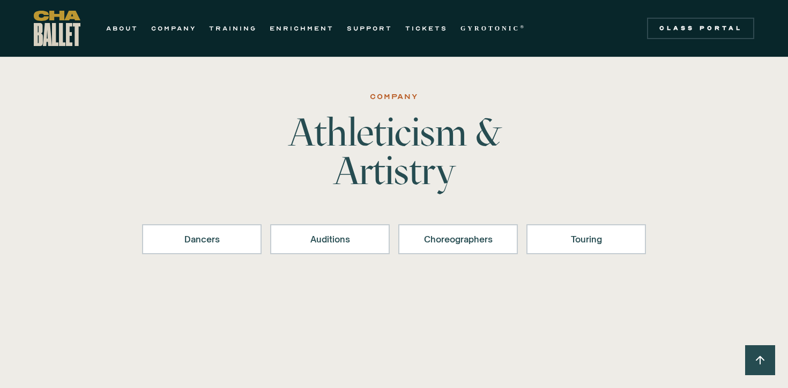  Describe the element at coordinates (122, 28) in the screenshot. I see `a: ABOUT` at that location.